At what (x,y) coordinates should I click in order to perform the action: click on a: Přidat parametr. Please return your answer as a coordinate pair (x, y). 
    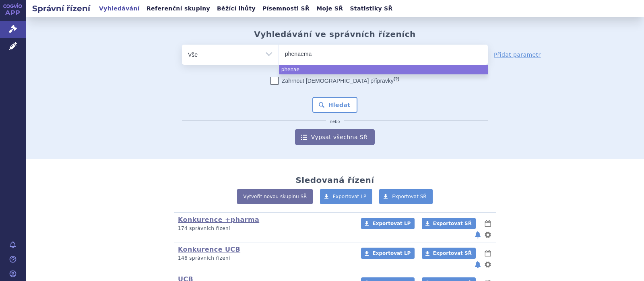
    Looking at the image, I should click on (517, 54).